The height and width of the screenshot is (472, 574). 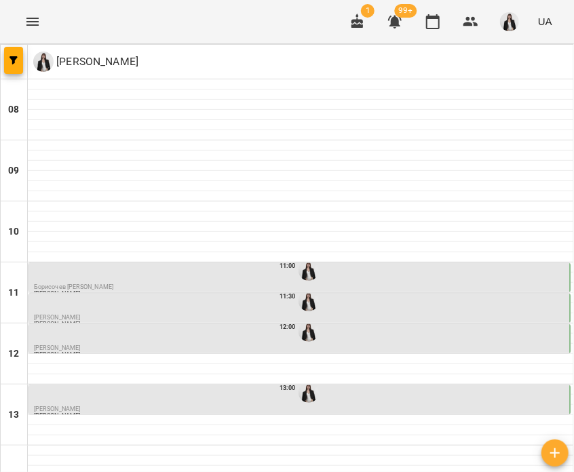 What do you see at coordinates (14, 415) in the screenshot?
I see `h6: 13` at bounding box center [14, 415].